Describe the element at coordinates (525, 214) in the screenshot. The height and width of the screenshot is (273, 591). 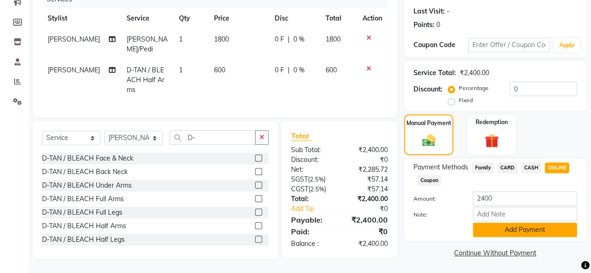
I see `input: Add Note` at that location.